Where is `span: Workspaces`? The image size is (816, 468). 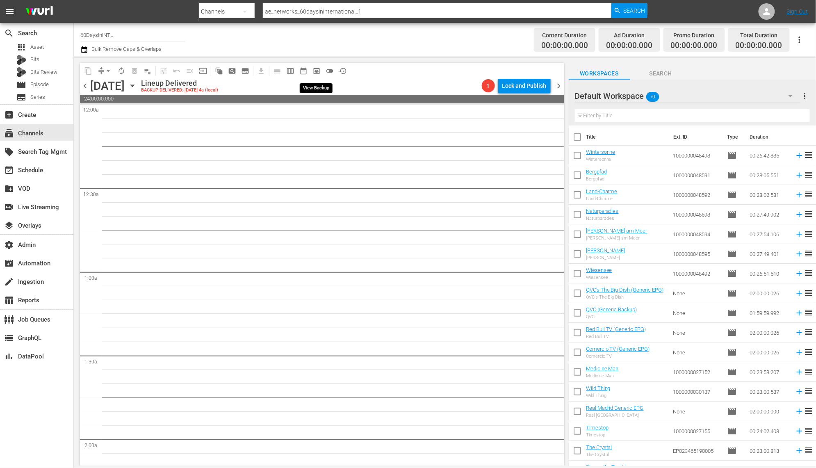
span: Workspaces is located at coordinates (599, 73).